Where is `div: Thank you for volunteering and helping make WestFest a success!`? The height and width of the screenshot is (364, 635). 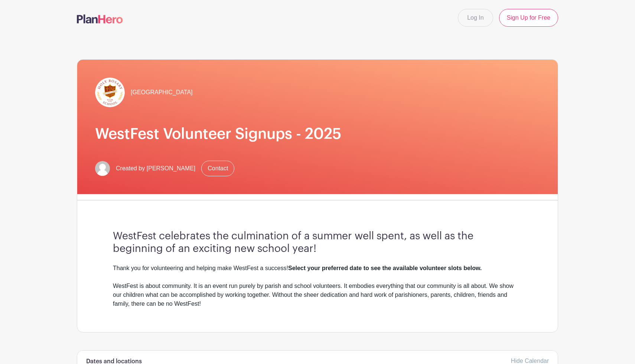 div: Thank you for volunteering and helping make WestFest a success! is located at coordinates (317, 268).